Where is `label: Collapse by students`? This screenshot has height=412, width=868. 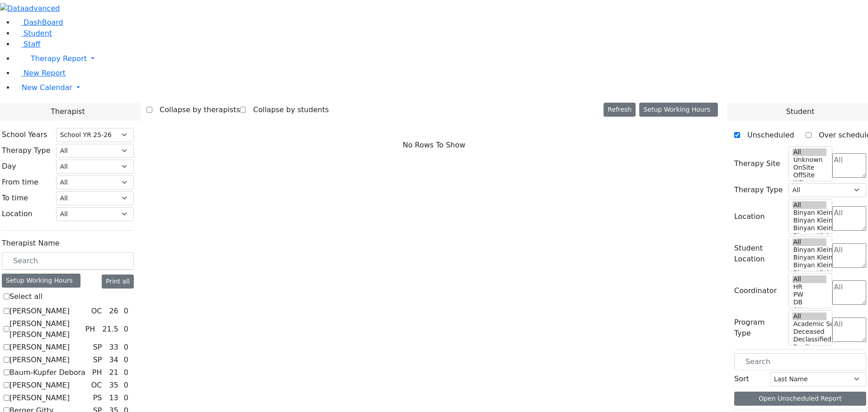
label: Collapse by students is located at coordinates (287, 110).